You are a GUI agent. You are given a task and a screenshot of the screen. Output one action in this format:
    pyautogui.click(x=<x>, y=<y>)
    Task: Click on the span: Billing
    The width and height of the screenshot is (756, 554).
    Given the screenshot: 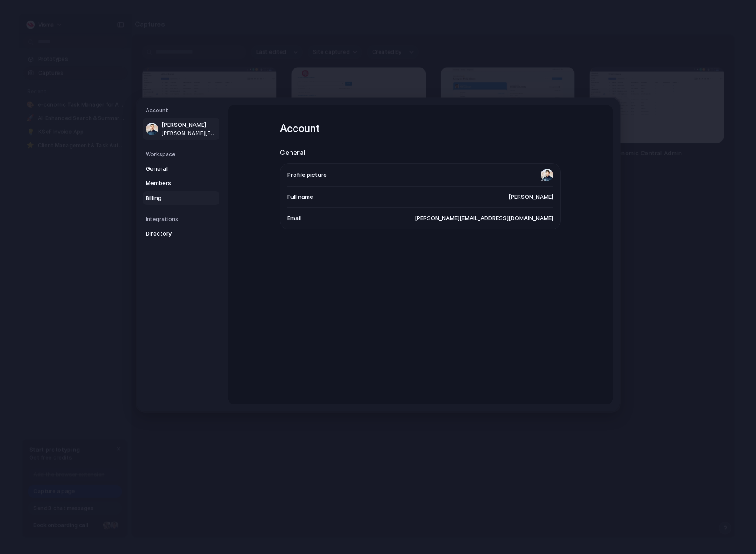 What is the action you would take?
    pyautogui.click(x=173, y=198)
    